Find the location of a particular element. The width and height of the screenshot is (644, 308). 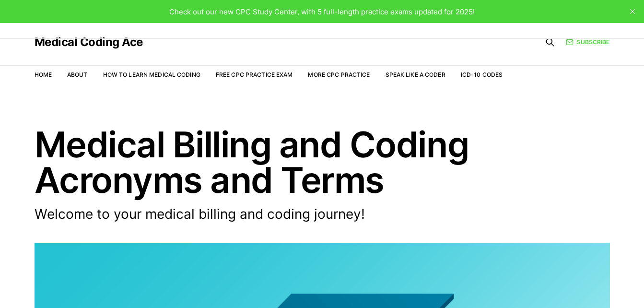

a: Speak Like a Coder is located at coordinates (415, 74).